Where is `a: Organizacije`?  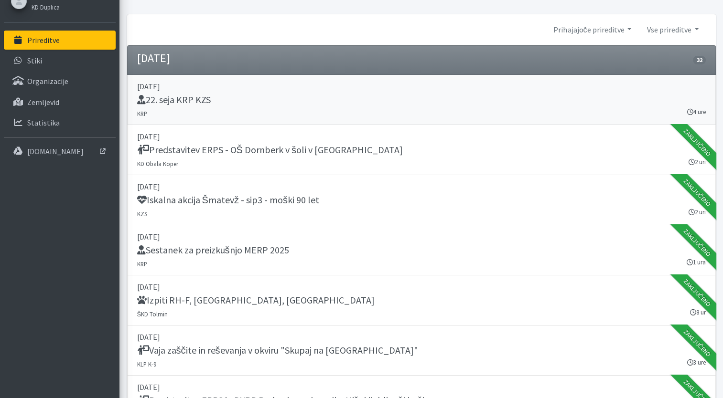 a: Organizacije is located at coordinates (60, 81).